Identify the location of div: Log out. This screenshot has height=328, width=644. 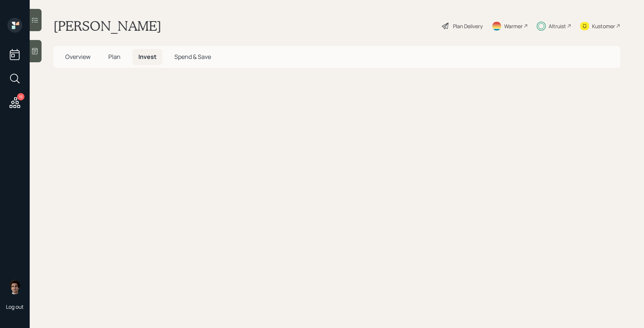
(15, 307).